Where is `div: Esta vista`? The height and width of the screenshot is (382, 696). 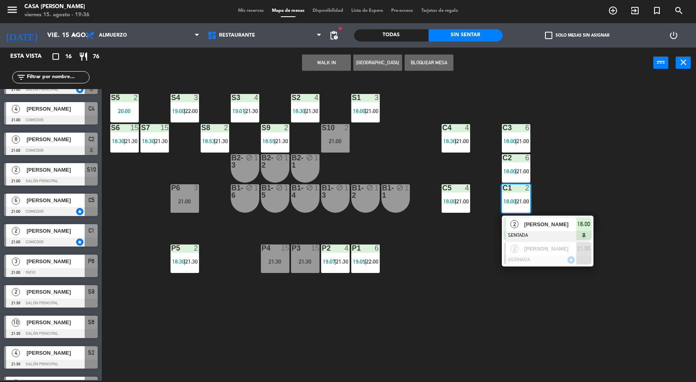 div: Esta vista is located at coordinates (31, 57).